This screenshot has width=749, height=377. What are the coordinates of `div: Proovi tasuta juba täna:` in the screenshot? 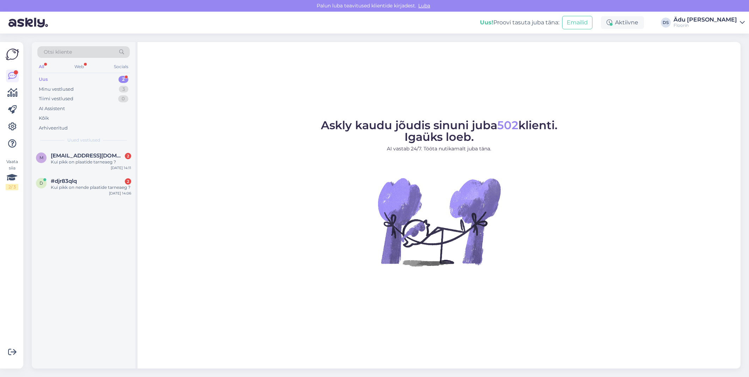 It's located at (520, 23).